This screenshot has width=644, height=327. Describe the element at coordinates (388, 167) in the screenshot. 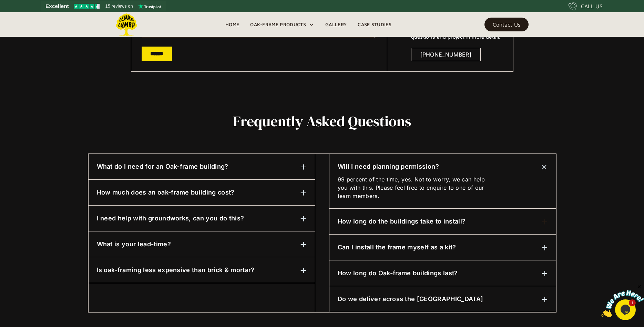

I see `h6: Will I need planning permission?` at that location.